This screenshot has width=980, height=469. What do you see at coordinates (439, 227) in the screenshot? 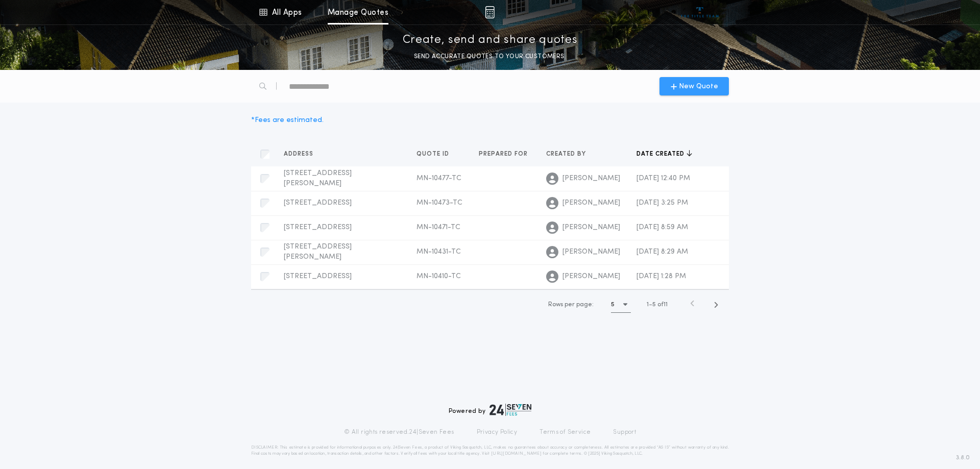
I see `span: MN-10471-TC` at bounding box center [439, 227].